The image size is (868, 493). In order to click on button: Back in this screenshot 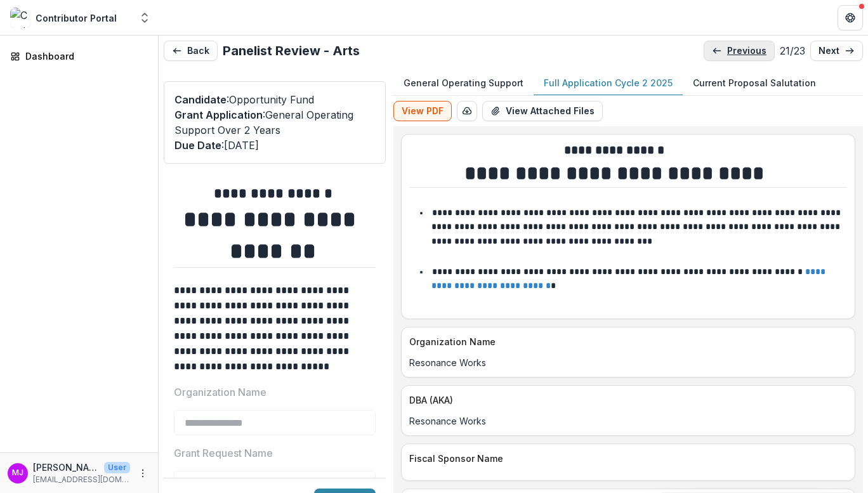, I will do `click(190, 50)`.